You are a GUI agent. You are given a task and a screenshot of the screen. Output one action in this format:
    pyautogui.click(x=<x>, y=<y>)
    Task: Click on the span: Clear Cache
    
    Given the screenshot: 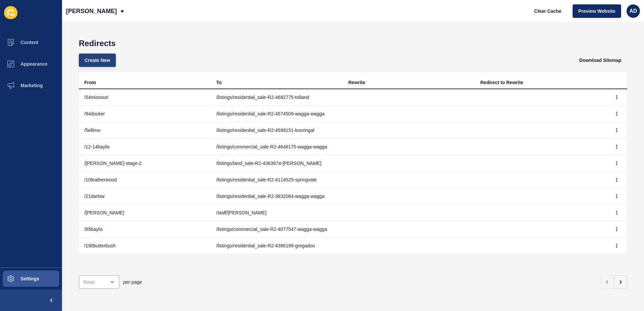 What is the action you would take?
    pyautogui.click(x=547, y=11)
    